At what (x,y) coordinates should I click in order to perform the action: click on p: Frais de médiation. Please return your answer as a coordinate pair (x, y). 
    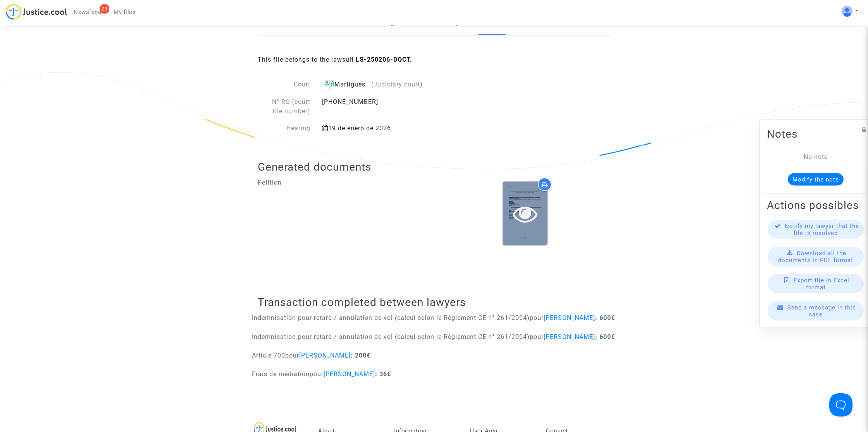
    Looking at the image, I should click on (321, 374).